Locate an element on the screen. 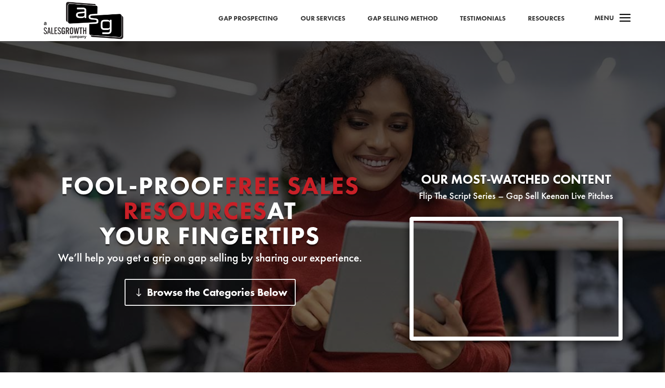  a: Our Services is located at coordinates (323, 19).